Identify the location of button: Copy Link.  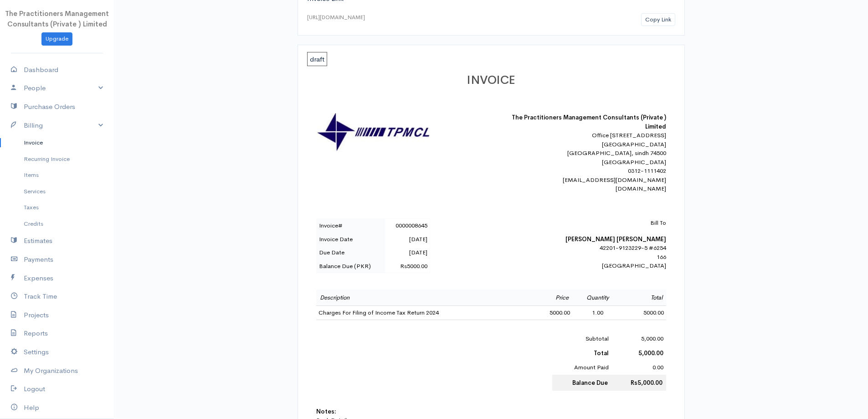
(658, 20).